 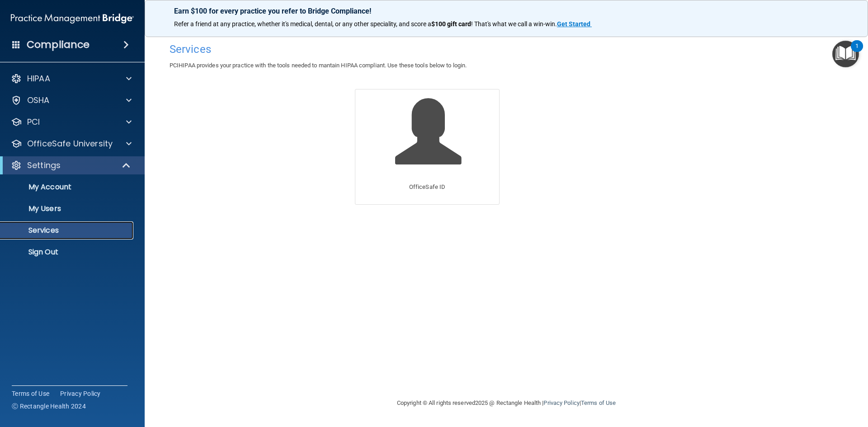 What do you see at coordinates (71, 122) in the screenshot?
I see `a: PCI` at bounding box center [71, 122].